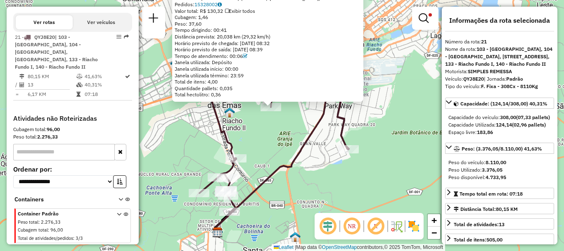 This screenshot has height=251, width=564. What do you see at coordinates (352, 226) in the screenshot?
I see `span: Ocultar NR` at bounding box center [352, 226].